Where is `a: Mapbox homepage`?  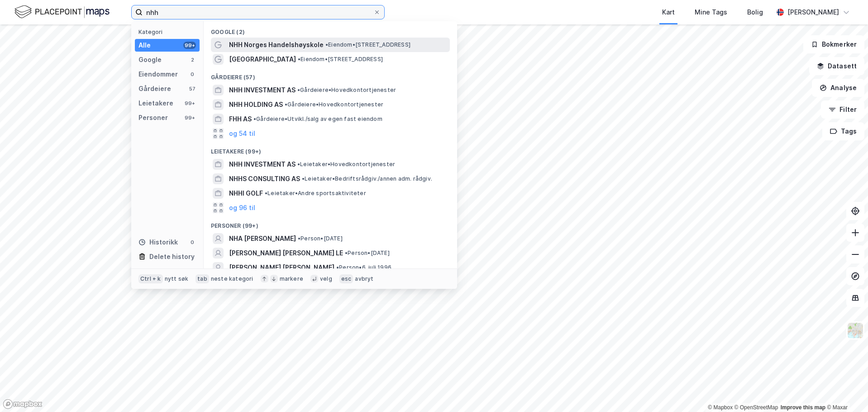
a: Mapbox homepage is located at coordinates (23, 404).